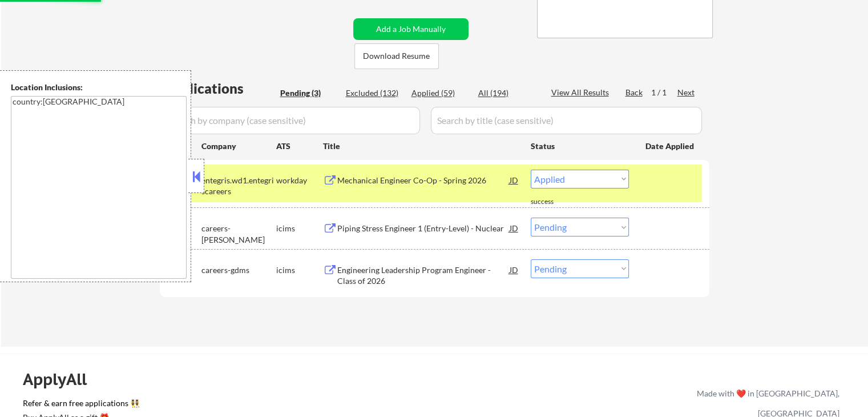  I want to click on div: ApplyAll, so click(61, 379).